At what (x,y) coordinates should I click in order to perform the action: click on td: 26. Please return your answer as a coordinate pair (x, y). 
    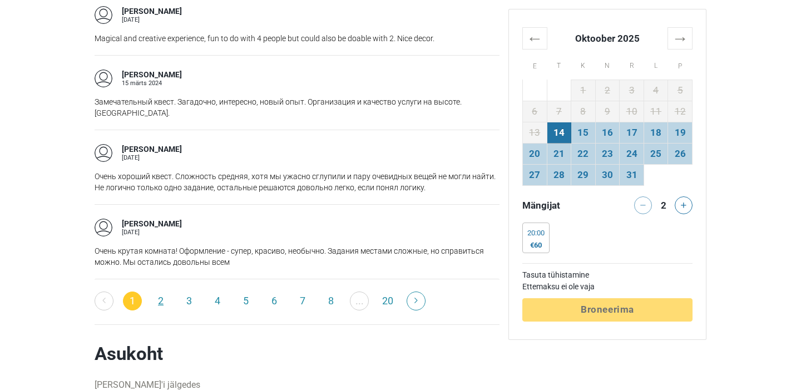
    Looking at the image, I should click on (681, 154).